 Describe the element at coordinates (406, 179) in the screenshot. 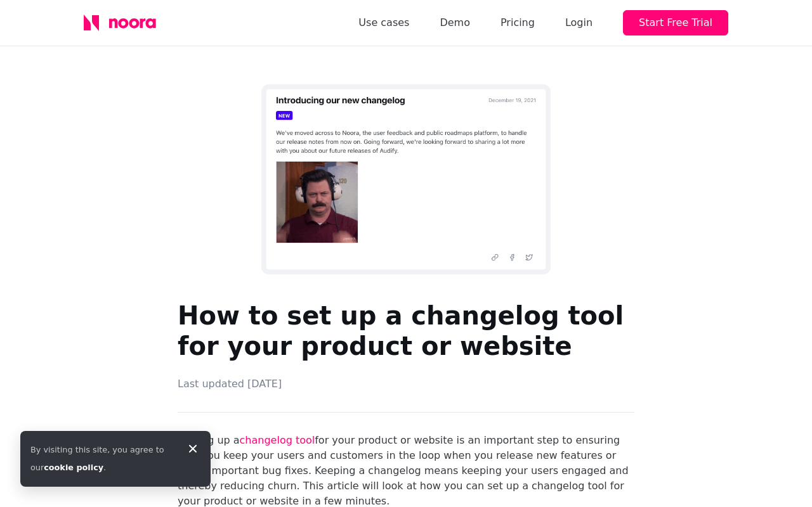

I see `img: changelog.png` at that location.